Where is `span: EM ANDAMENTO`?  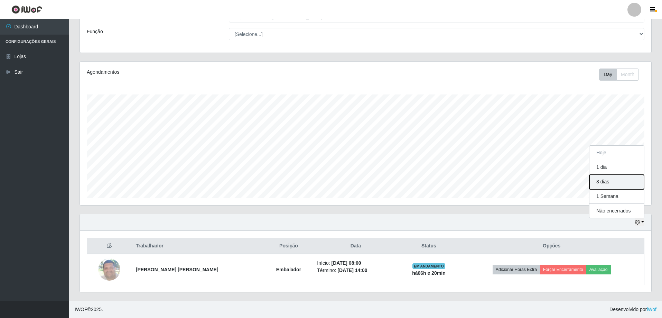 span: EM ANDAMENTO is located at coordinates (429, 266).